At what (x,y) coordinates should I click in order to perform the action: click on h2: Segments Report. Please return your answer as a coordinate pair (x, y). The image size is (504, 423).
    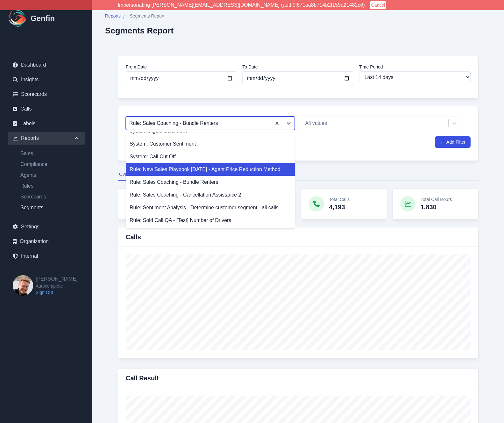
    Looking at the image, I should click on (139, 30).